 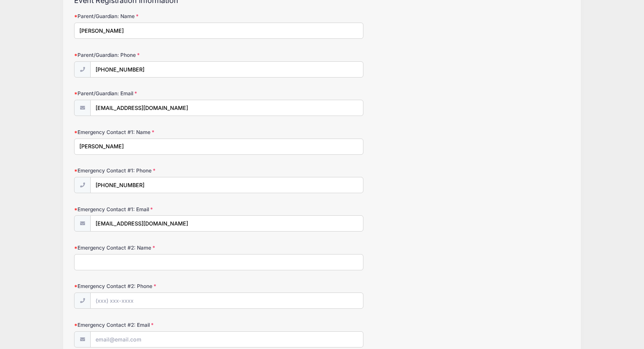 I want to click on label: Parent/Guardian: Name, so click(x=156, y=17).